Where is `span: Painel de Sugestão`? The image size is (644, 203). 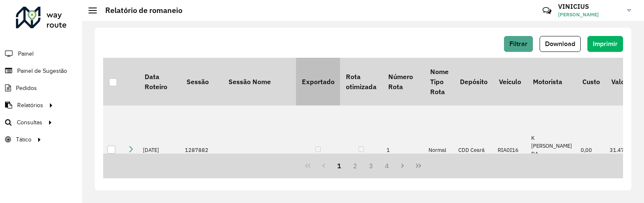
span: Painel de Sugestão is located at coordinates (42, 71).